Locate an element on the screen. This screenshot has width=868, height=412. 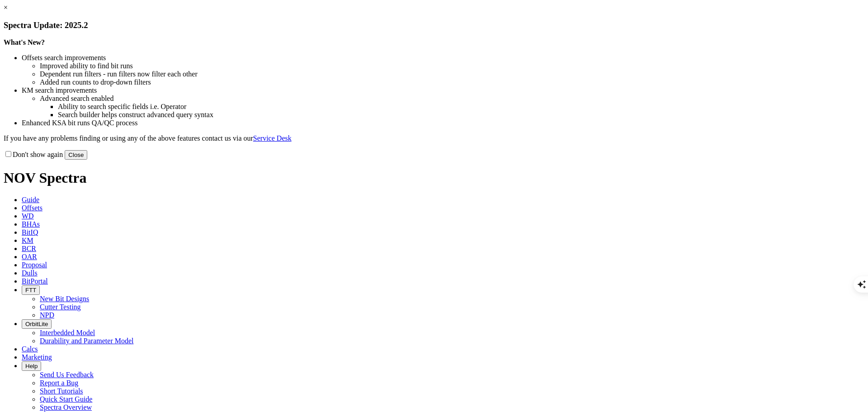
a: Durability and Parameter Model is located at coordinates (87, 340).